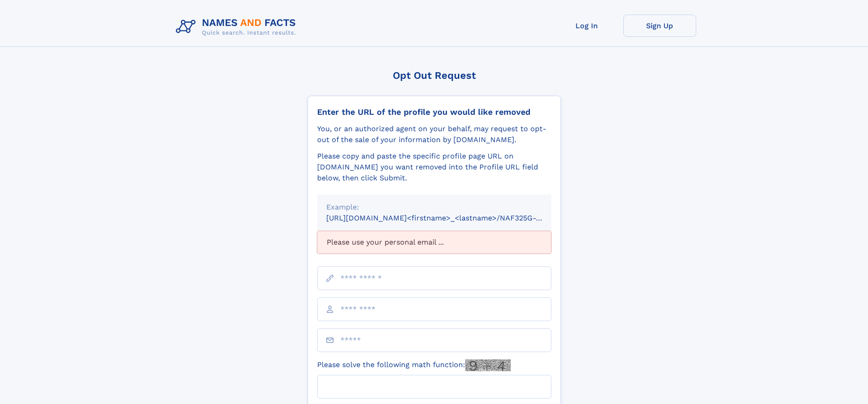 Image resolution: width=868 pixels, height=404 pixels. What do you see at coordinates (587, 25) in the screenshot?
I see `a: Log In` at bounding box center [587, 25].